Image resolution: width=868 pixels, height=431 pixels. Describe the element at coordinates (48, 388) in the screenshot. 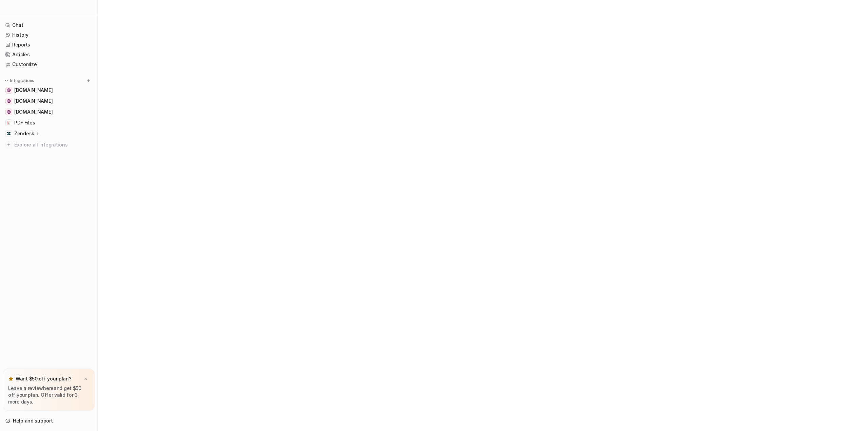

I see `a: here` at that location.